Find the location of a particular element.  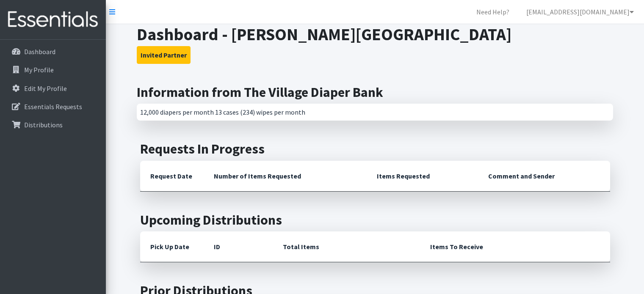

button: Invited Partner is located at coordinates (163, 55).